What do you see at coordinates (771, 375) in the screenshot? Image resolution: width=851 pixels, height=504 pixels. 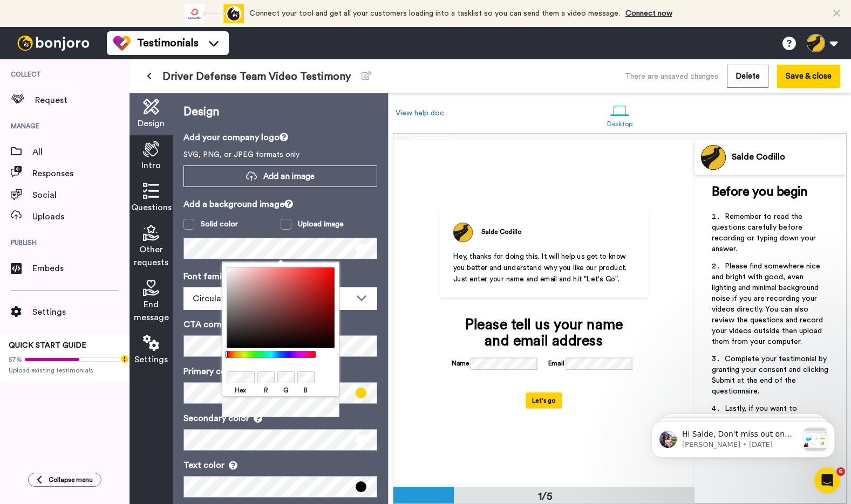 I see `span: Complete your testimonial by granting your consent and clicking Submit at the end of the question...` at bounding box center [771, 375].